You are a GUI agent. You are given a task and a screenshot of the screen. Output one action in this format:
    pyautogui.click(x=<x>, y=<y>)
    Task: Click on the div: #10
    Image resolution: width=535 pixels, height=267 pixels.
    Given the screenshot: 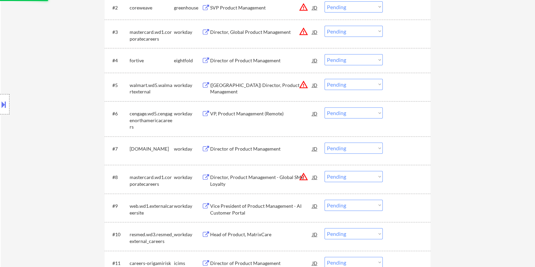 What is the action you would take?
    pyautogui.click(x=118, y=234)
    